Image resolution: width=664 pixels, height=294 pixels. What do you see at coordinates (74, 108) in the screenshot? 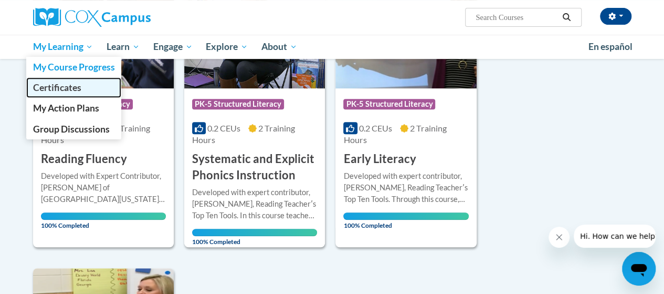
I see `a: My Action Plans` at bounding box center [74, 108].